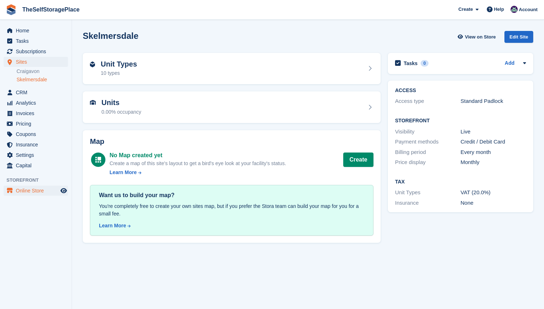  Describe the element at coordinates (119, 73) in the screenshot. I see `div: 10 types` at that location.